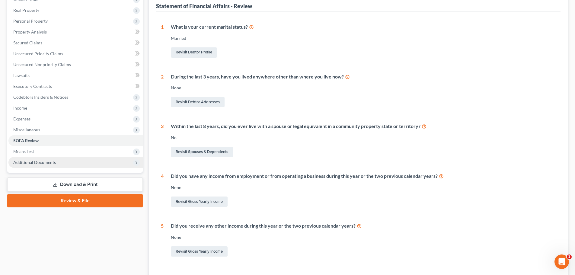 The height and width of the screenshot is (275, 575). Describe the element at coordinates (75, 201) in the screenshot. I see `a: Review & File` at that location.